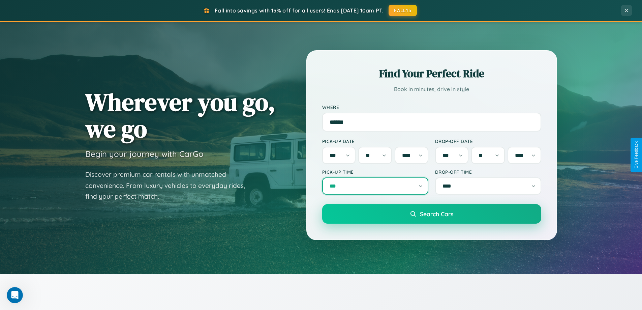  I want to click on h1: Wherever you go, we go, so click(180, 115).